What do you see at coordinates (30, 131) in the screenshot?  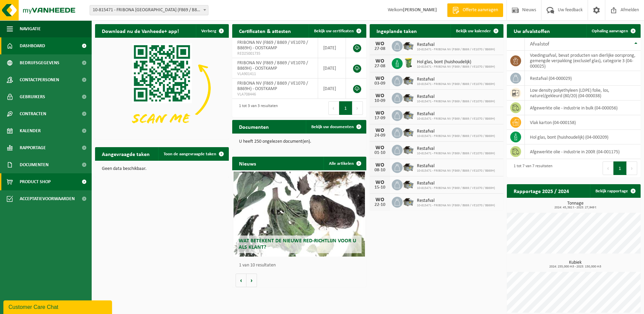 I see `span: Kalender` at bounding box center [30, 131].